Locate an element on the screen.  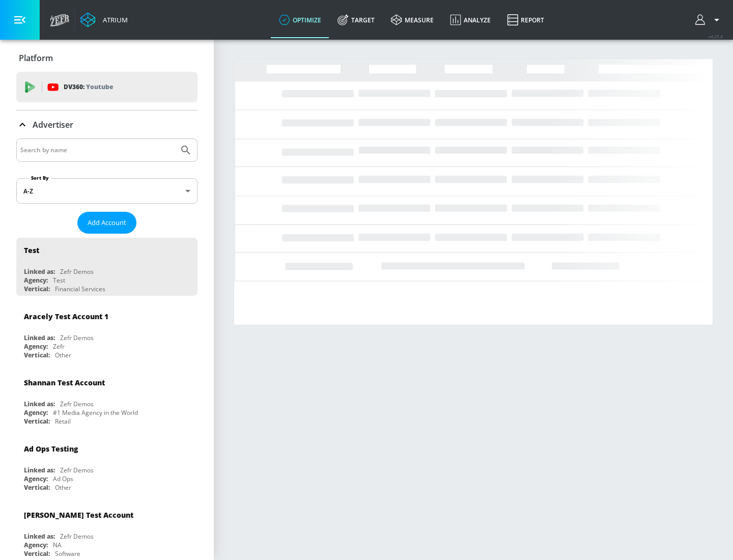
div: Zefr is located at coordinates (58, 346).